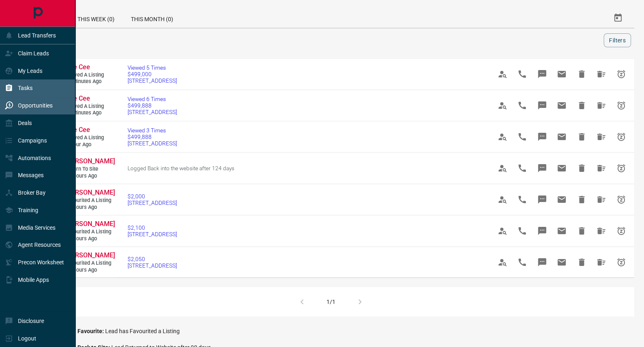  Describe the element at coordinates (617, 40) in the screenshot. I see `button: Filters` at that location.